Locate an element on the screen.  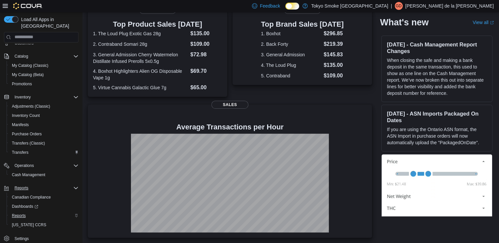
input: Dark Mode is located at coordinates (292, 6).